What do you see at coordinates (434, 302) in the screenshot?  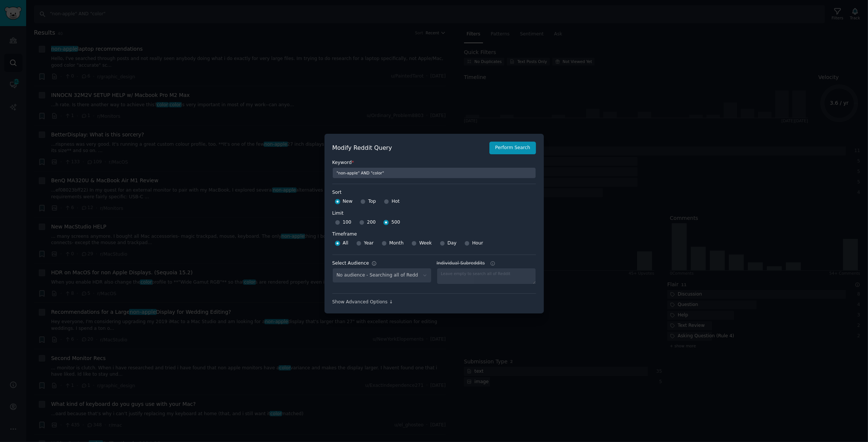 I see `div: Show Advanced Options ↓` at bounding box center [434, 302].